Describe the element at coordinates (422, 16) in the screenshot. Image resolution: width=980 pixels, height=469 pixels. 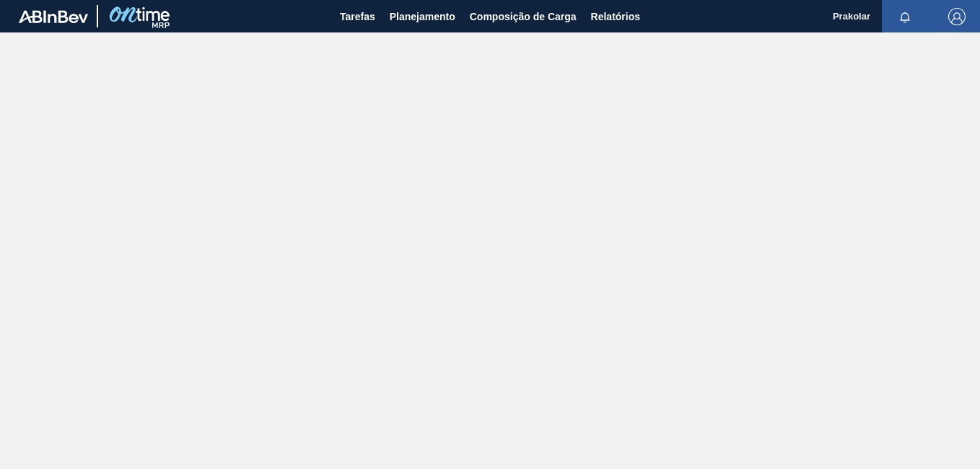
I see `span: Planejamento` at that location.